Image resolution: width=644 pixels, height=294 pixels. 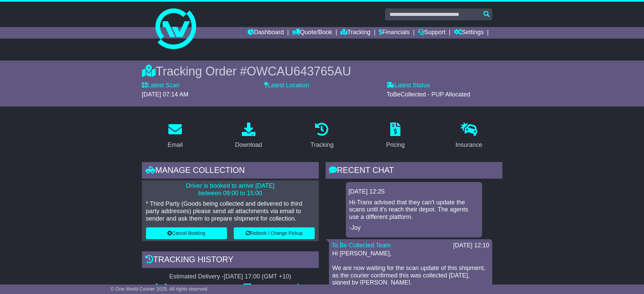 I want to click on div: Email, so click(x=175, y=145).